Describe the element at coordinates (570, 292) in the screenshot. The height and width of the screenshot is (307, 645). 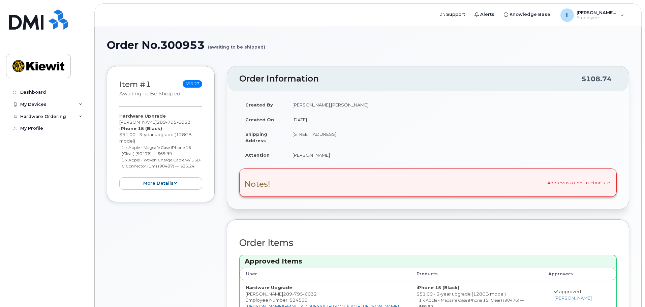
I see `span: approved` at that location.